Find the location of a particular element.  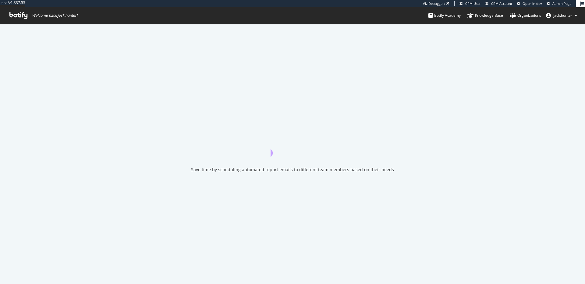

button: jack.hunter is located at coordinates (561, 16).